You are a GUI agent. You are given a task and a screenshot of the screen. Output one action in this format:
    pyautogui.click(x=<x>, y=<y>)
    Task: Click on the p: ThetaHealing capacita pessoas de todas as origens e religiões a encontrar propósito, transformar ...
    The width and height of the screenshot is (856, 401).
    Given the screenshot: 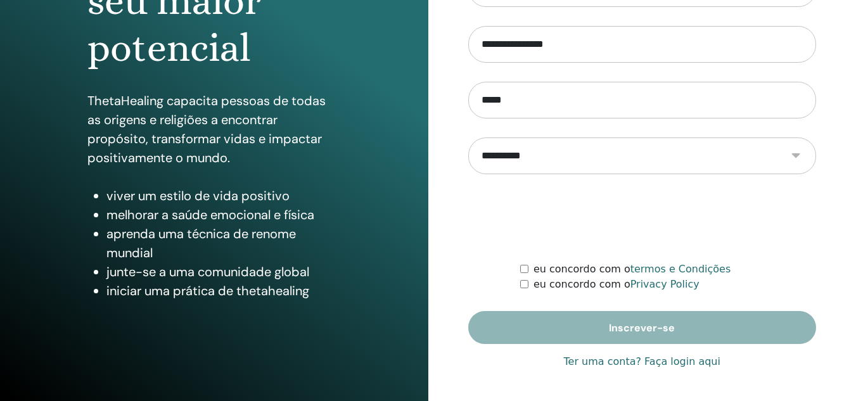 What is the action you would take?
    pyautogui.click(x=214, y=129)
    